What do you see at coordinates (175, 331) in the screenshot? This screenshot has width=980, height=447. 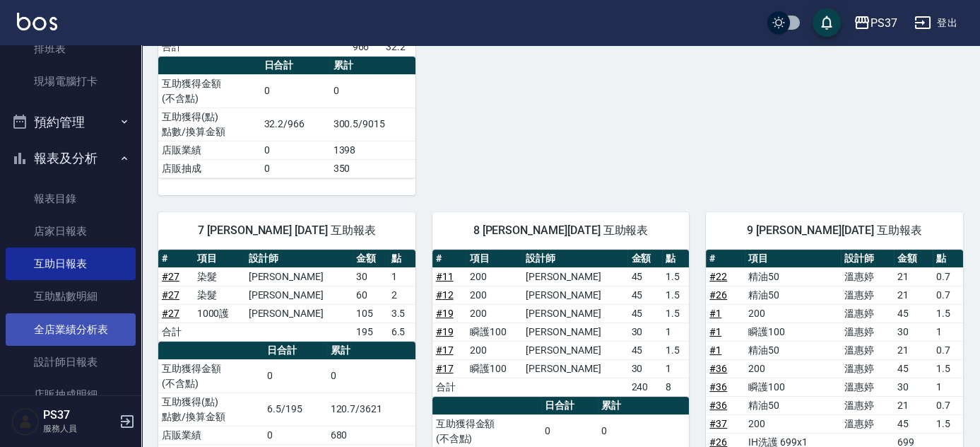 I see `td: 合計` at bounding box center [175, 331].